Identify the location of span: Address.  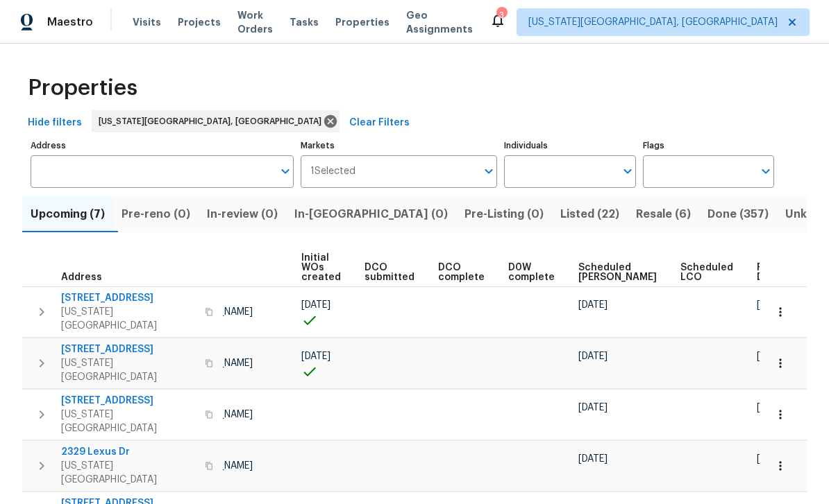
(82, 277).